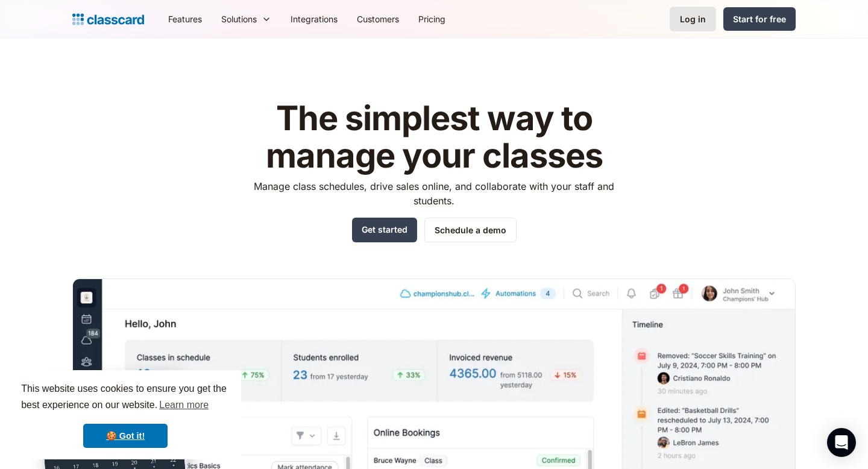 Image resolution: width=868 pixels, height=469 pixels. Describe the element at coordinates (385, 230) in the screenshot. I see `a: Get started` at that location.